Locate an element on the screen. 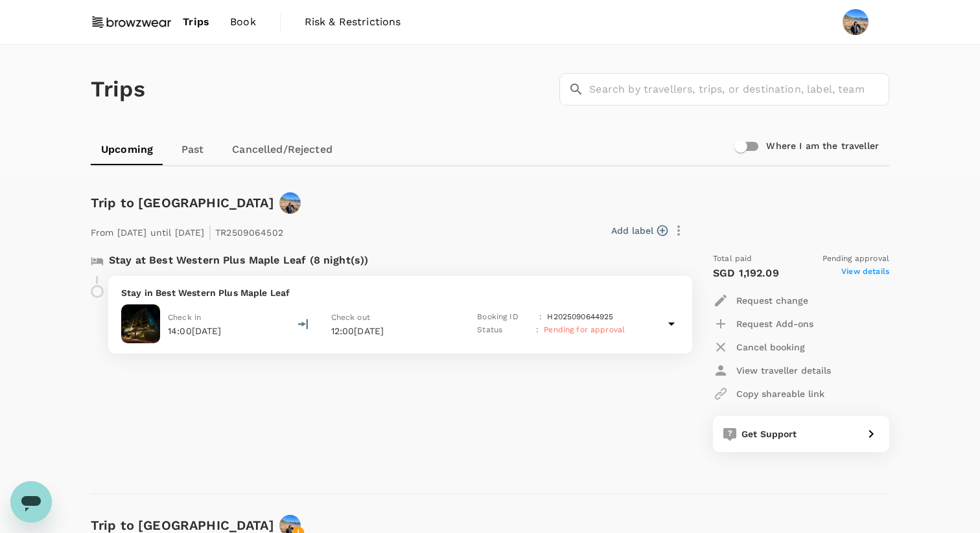 Image resolution: width=980 pixels, height=533 pixels. span: Risk & Restrictions is located at coordinates (353, 22).